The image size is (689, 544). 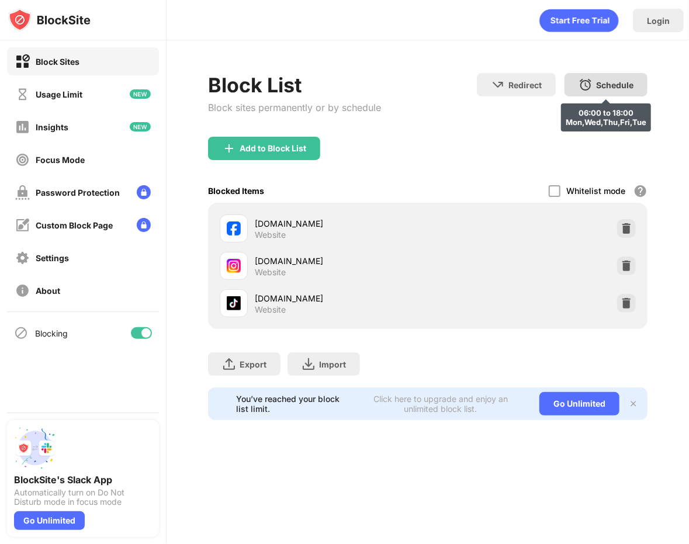 What do you see at coordinates (236, 190) in the screenshot?
I see `div: Blocked Items` at bounding box center [236, 190].